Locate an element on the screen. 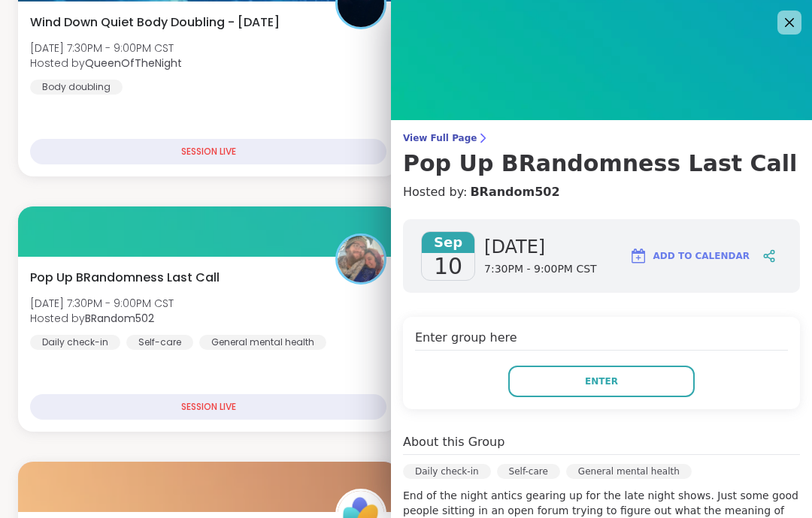 This screenshot has width=812, height=518. span: Sep is located at coordinates (448, 243).